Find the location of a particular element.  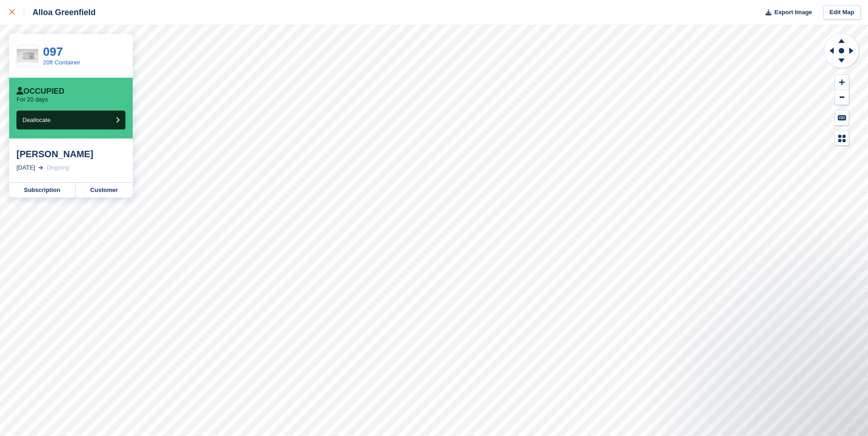

a: Edit Map is located at coordinates (842, 12).